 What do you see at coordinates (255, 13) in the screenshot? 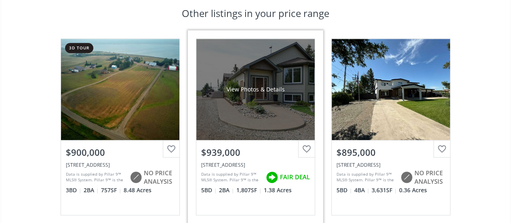
I see `h3: Other listings in your price range` at bounding box center [255, 13].